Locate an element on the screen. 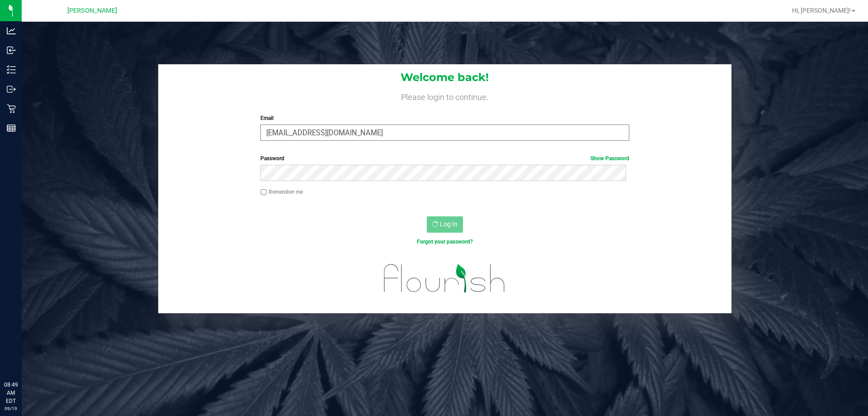 The image size is (868, 416). input: Remember me is located at coordinates (264, 192).